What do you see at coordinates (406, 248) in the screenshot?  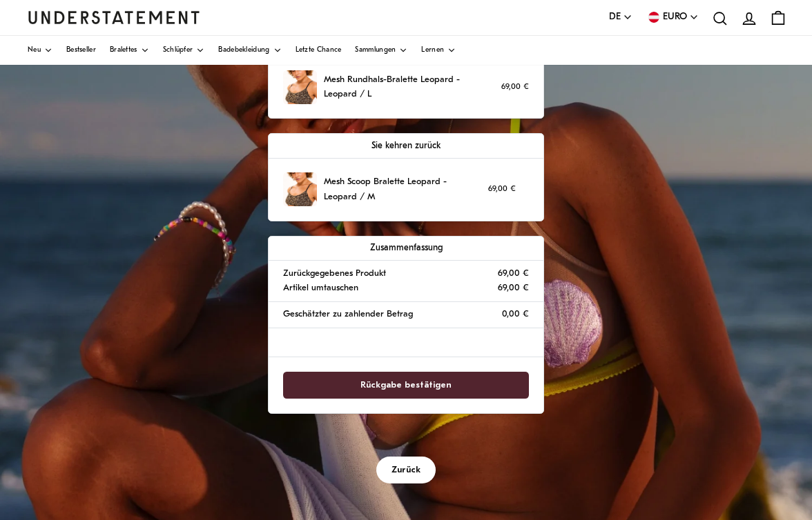 I see `p: Zusammenfassung` at bounding box center [406, 248].